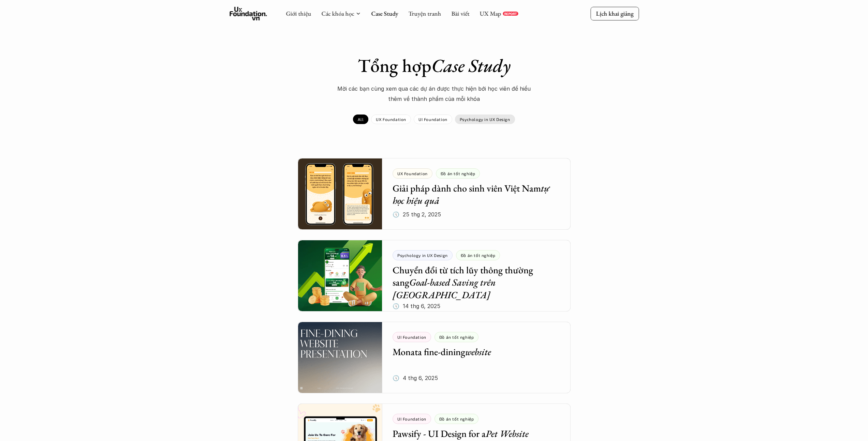  What do you see at coordinates (425, 13) in the screenshot?
I see `a: Truyện tranh` at bounding box center [425, 13].